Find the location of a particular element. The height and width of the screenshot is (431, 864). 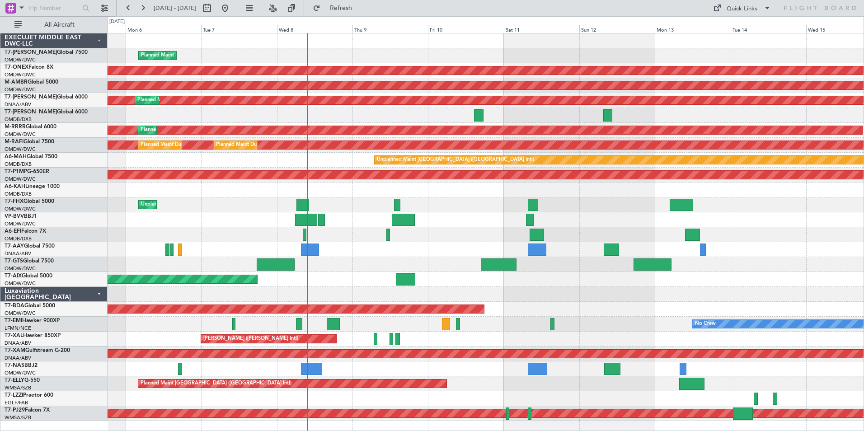

span: A6-MAH is located at coordinates (15, 157).